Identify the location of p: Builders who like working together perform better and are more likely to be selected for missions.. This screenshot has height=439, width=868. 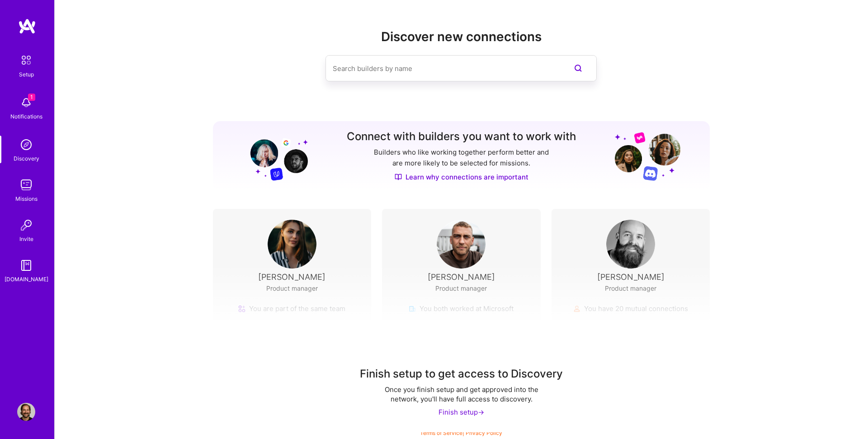
(461, 158).